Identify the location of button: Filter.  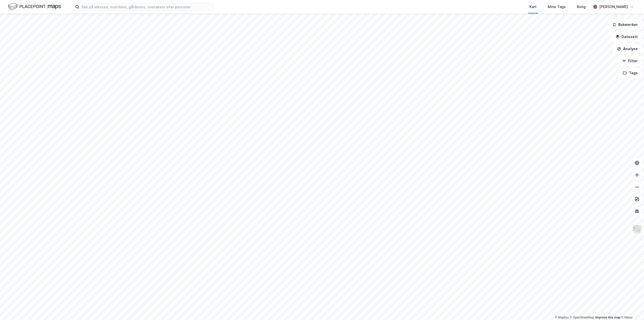
(630, 61).